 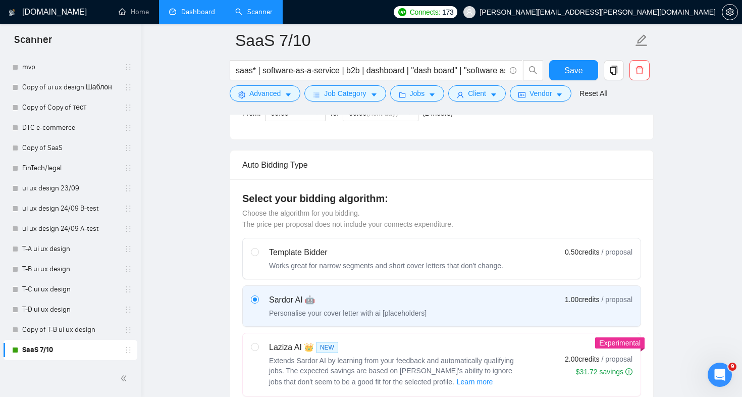 What do you see at coordinates (573, 70) in the screenshot?
I see `button: Save` at bounding box center [573, 70].